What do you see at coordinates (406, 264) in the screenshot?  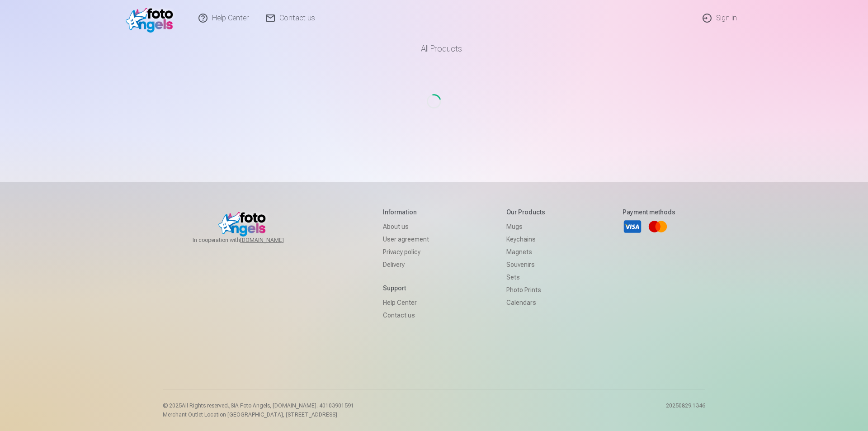 I see `a: Delivery` at bounding box center [406, 264].